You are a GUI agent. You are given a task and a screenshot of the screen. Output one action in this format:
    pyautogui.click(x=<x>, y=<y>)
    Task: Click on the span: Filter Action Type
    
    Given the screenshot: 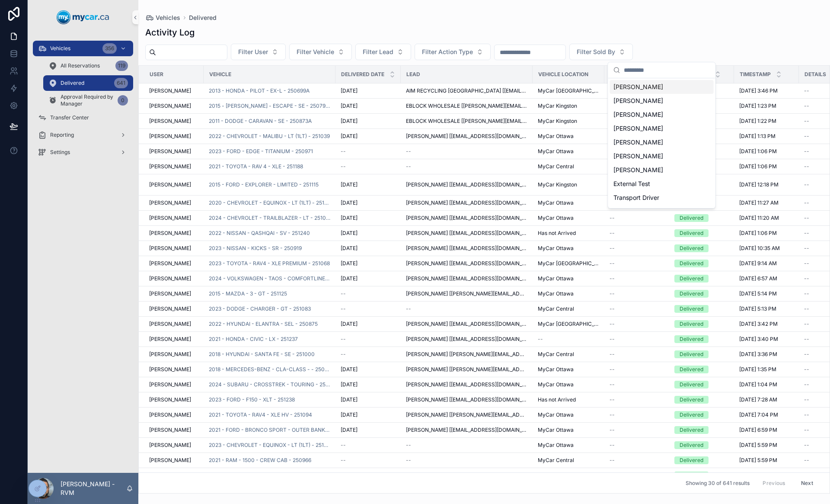 What is the action you would take?
    pyautogui.click(x=447, y=52)
    